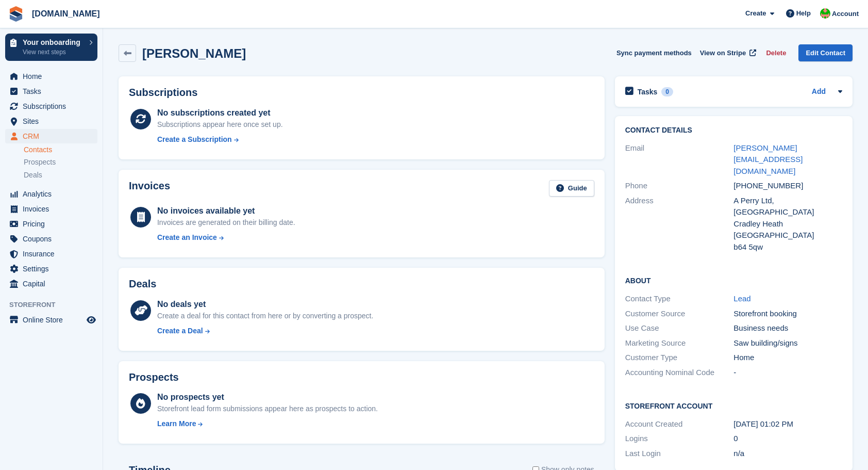  I want to click on span: Create, so click(755, 14).